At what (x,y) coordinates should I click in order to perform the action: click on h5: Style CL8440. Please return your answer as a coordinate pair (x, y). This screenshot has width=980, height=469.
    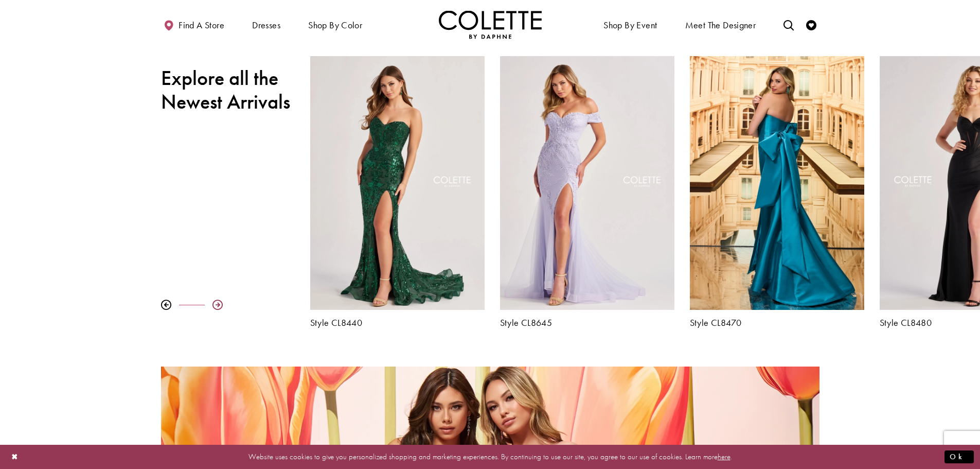
    Looking at the image, I should click on (397, 323).